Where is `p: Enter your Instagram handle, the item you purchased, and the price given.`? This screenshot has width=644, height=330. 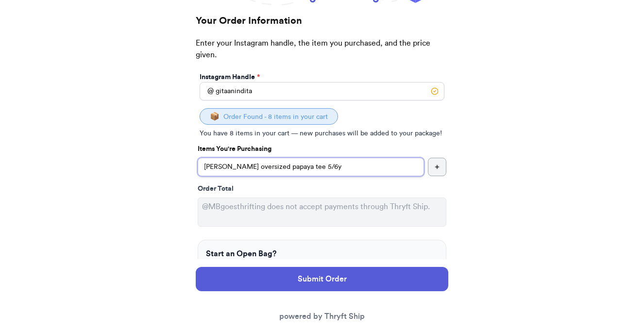
p: Enter your Instagram handle, the item you purchased, and the price given. is located at coordinates (322, 54).